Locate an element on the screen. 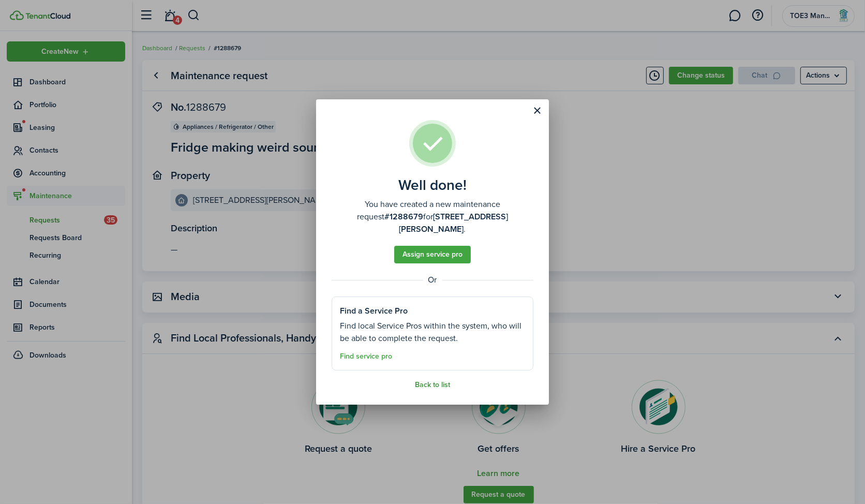 The image size is (865, 504). button: Close modal is located at coordinates (537, 111).